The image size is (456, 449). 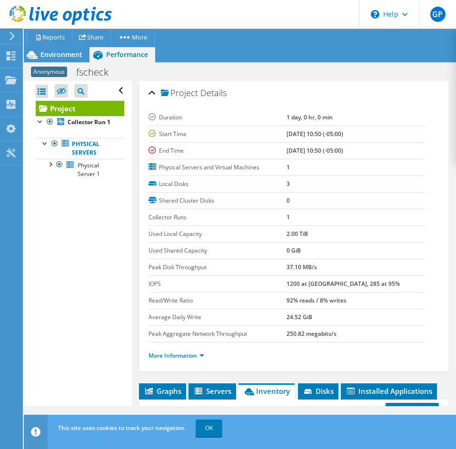 What do you see at coordinates (299, 317) in the screenshot?
I see `b: 24.52 GiB` at bounding box center [299, 317].